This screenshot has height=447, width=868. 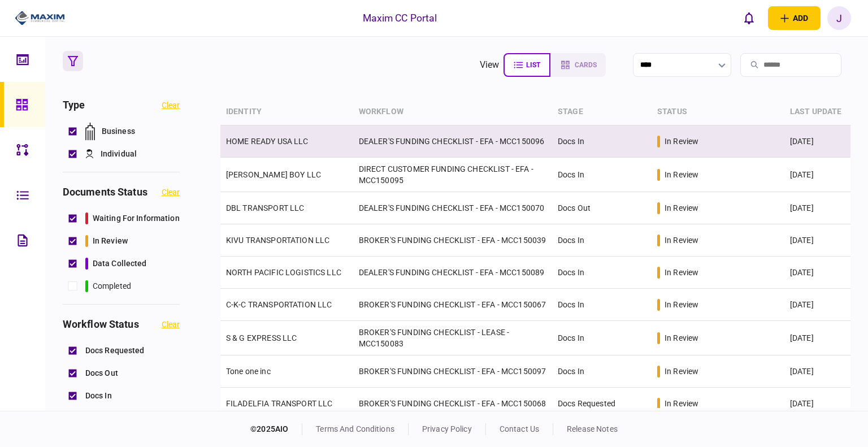 What do you see at coordinates (839, 18) in the screenshot?
I see `div: J` at bounding box center [839, 18].